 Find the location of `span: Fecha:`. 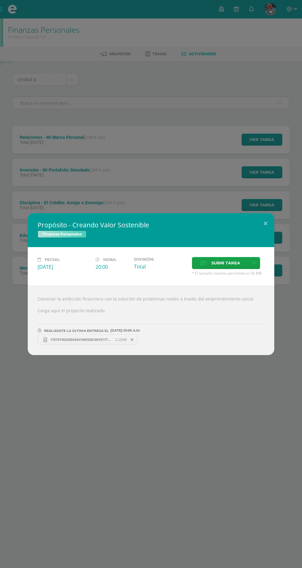

span: Fecha: is located at coordinates (52, 260).